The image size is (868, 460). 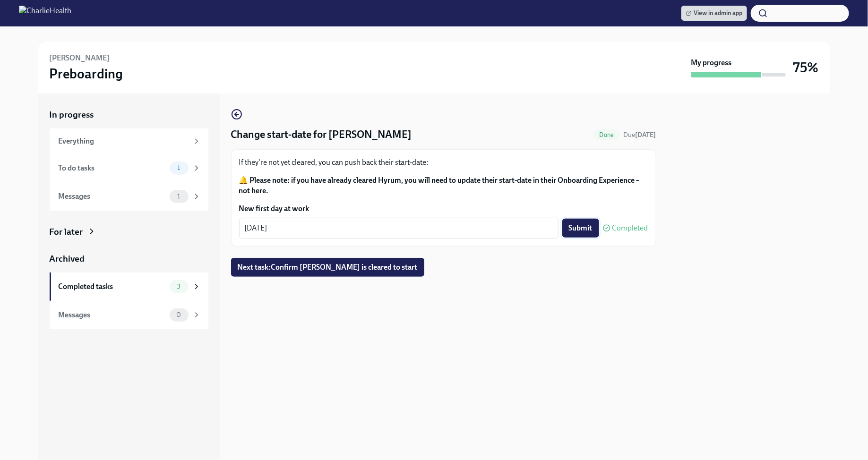 What do you see at coordinates (444, 162) in the screenshot?
I see `p: If they're not yet cleared, you can push back their start-date:` at bounding box center [444, 162].